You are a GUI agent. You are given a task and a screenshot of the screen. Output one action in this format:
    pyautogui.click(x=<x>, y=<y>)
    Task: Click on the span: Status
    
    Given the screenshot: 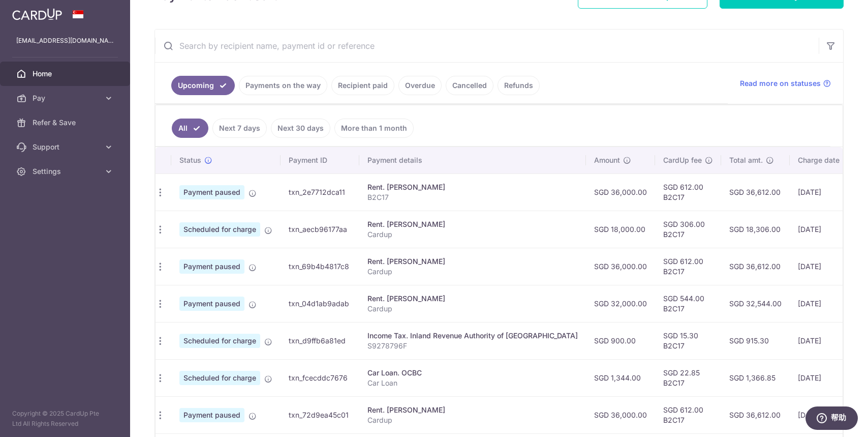 What is the action you would take?
    pyautogui.click(x=190, y=160)
    